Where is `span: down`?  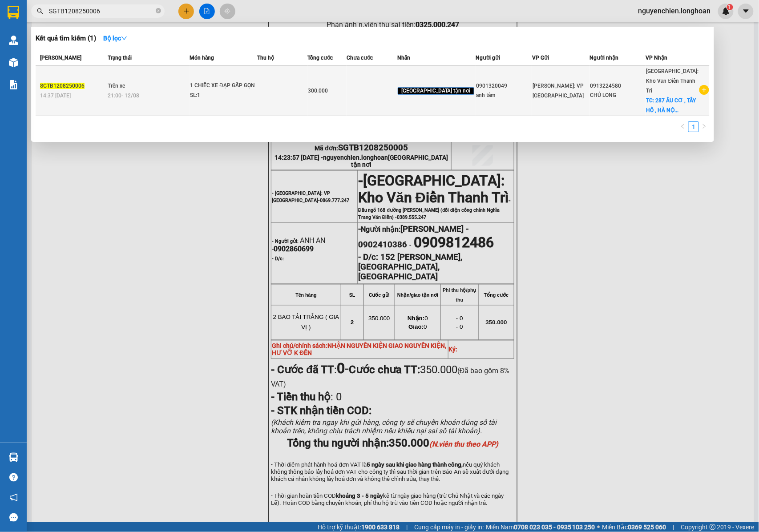
span: down is located at coordinates (124, 38).